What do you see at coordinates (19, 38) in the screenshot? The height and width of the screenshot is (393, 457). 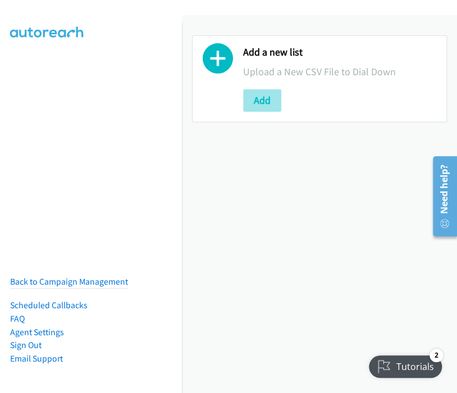 I see `div: Need help?` at bounding box center [19, 38].